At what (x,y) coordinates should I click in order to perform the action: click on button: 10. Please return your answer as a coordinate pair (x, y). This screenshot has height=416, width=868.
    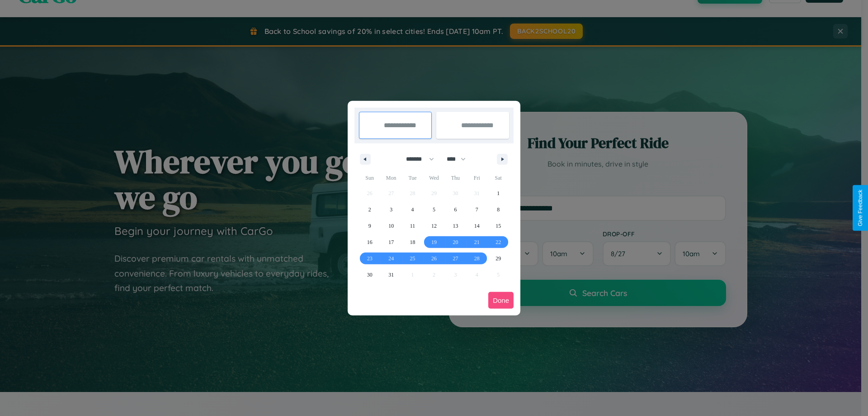
    Looking at the image, I should click on (391, 226).